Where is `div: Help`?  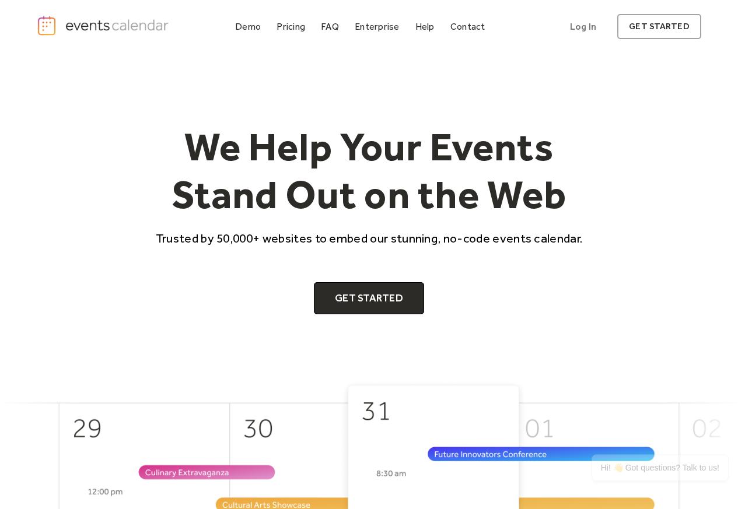
div: Help is located at coordinates (425, 26).